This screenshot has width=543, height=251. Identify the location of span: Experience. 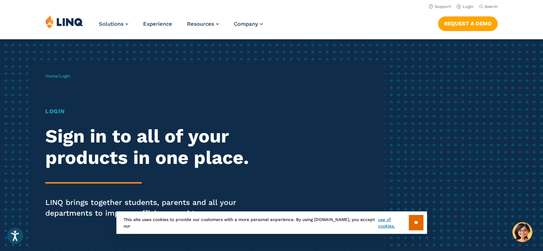
(158, 24).